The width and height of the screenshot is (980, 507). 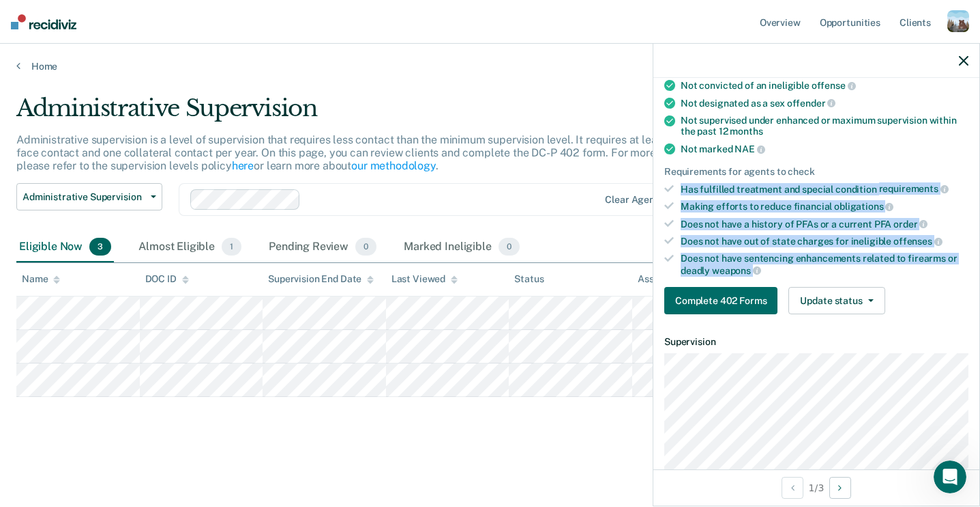 What do you see at coordinates (231, 247) in the screenshot?
I see `span: 1` at bounding box center [231, 247].